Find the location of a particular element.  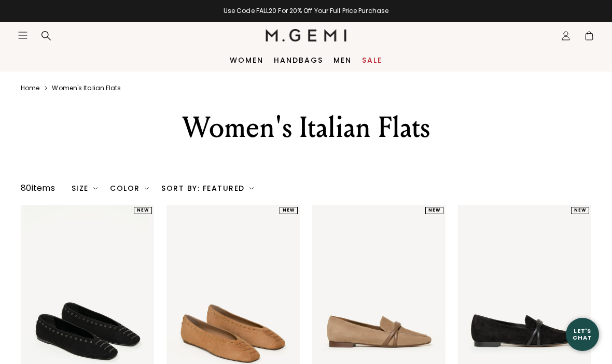

a: Men is located at coordinates (342, 60).